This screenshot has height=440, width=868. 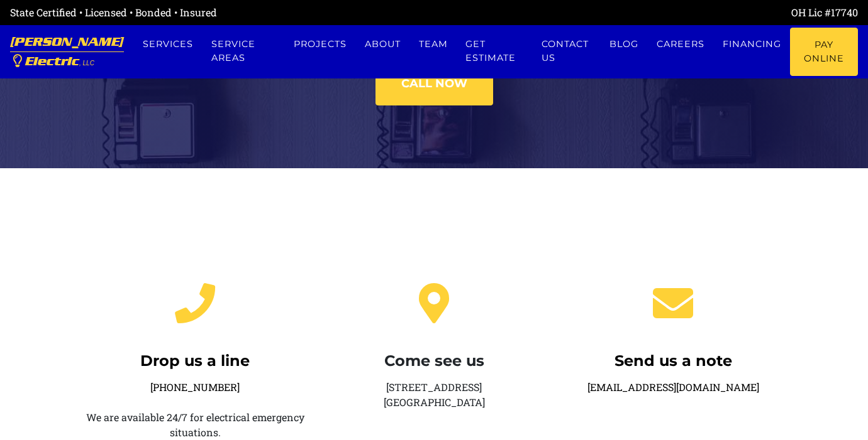 I want to click on div: State Certified • Licensed • Bonded • Insured, so click(x=222, y=13).